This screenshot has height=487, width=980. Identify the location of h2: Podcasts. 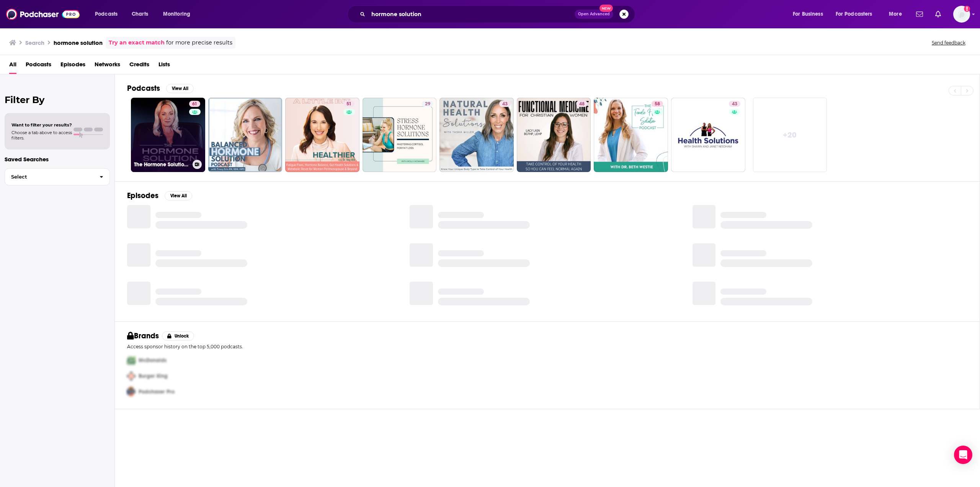
(144, 88).